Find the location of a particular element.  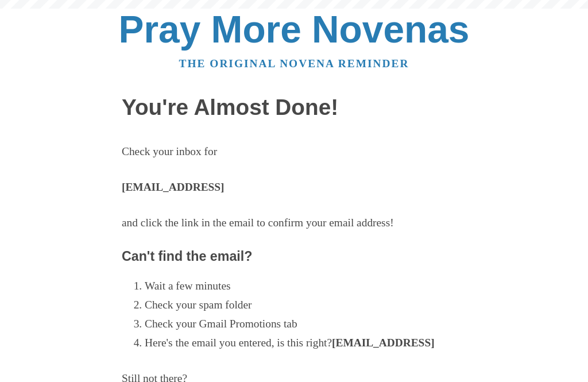

p: Check your inbox for is located at coordinates (294, 152).